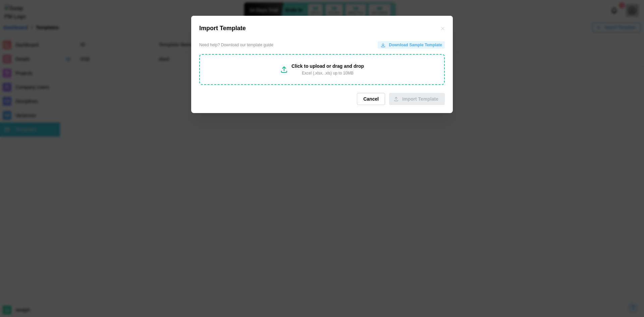 The image size is (644, 317). I want to click on button: Cancel, so click(371, 99).